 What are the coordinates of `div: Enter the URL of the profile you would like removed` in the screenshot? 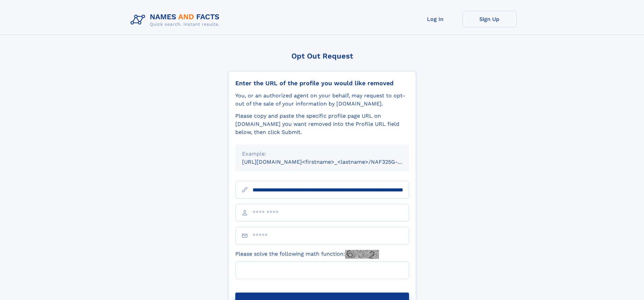 It's located at (322, 83).